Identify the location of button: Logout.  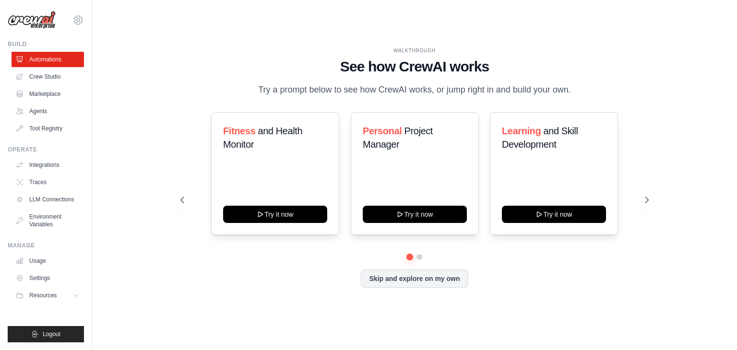
(46, 334).